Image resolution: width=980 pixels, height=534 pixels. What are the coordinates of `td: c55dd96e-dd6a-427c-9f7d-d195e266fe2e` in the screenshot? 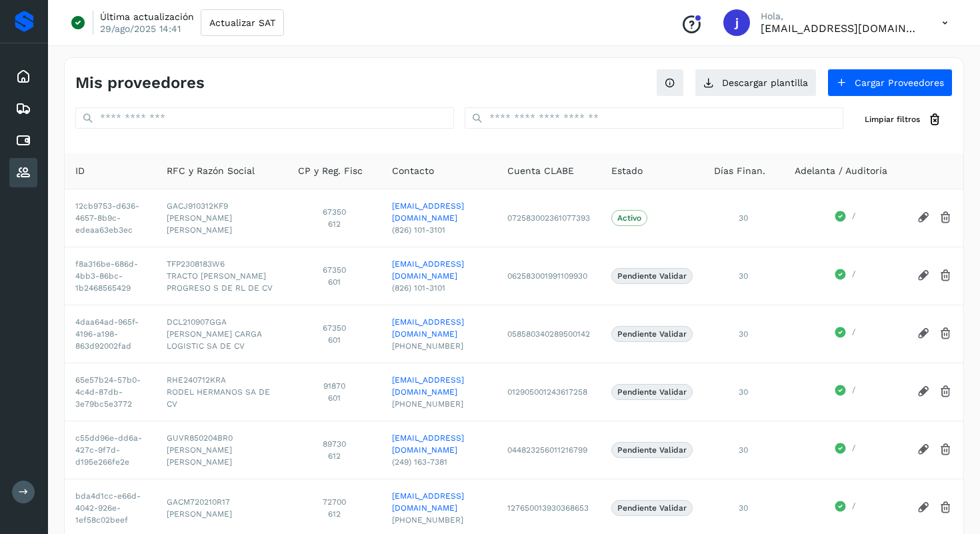 It's located at (110, 449).